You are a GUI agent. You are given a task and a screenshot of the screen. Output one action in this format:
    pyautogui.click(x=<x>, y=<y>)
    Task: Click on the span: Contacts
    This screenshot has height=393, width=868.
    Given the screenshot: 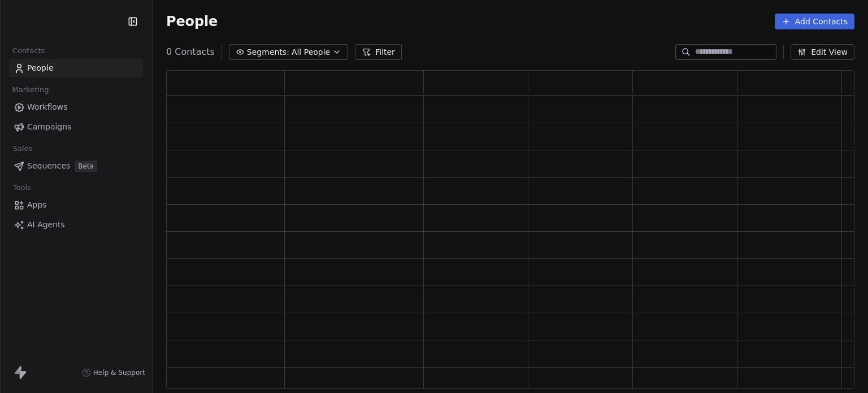 What is the action you would take?
    pyautogui.click(x=28, y=51)
    